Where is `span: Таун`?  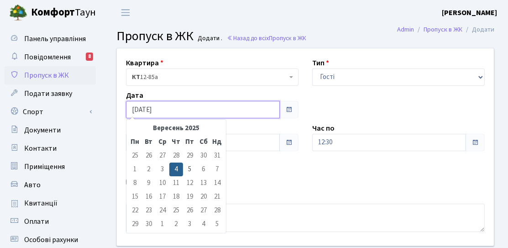 span: Таун is located at coordinates (63, 13).